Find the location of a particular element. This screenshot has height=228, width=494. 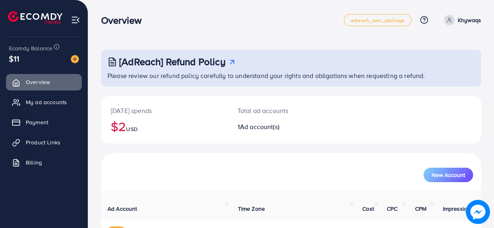

span: CPM is located at coordinates (420, 209).